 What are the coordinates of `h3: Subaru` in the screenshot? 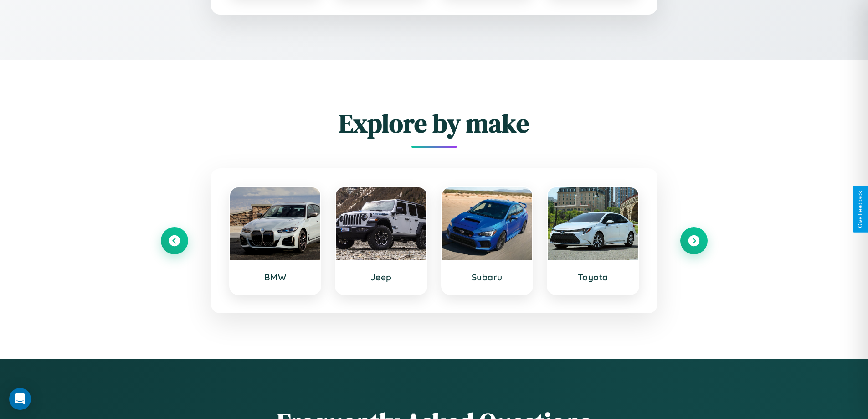 It's located at (487, 277).